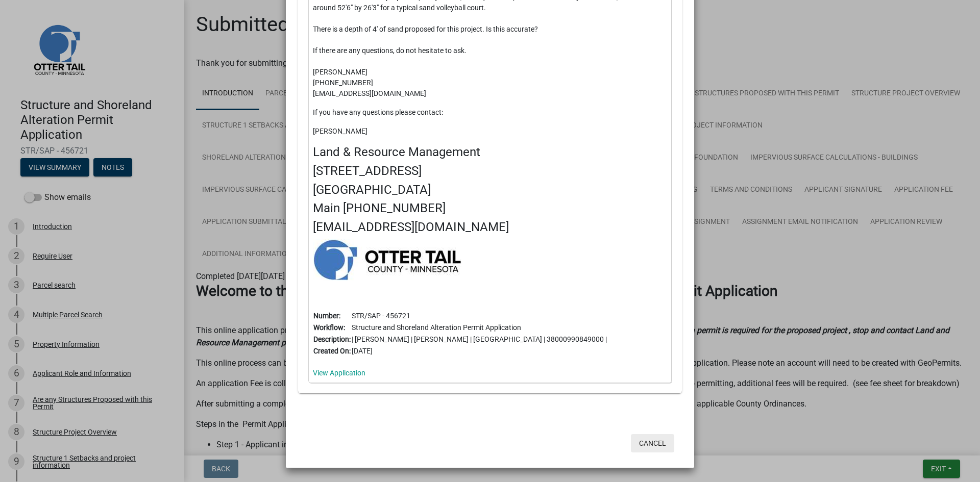  What do you see at coordinates (339, 373) in the screenshot?
I see `a: View Application` at bounding box center [339, 373].